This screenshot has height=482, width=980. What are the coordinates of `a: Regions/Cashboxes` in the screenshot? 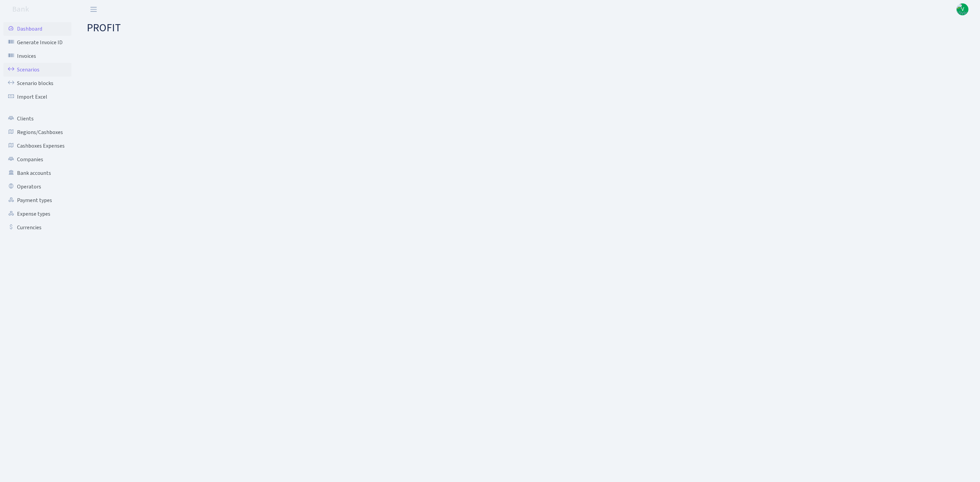 It's located at (37, 132).